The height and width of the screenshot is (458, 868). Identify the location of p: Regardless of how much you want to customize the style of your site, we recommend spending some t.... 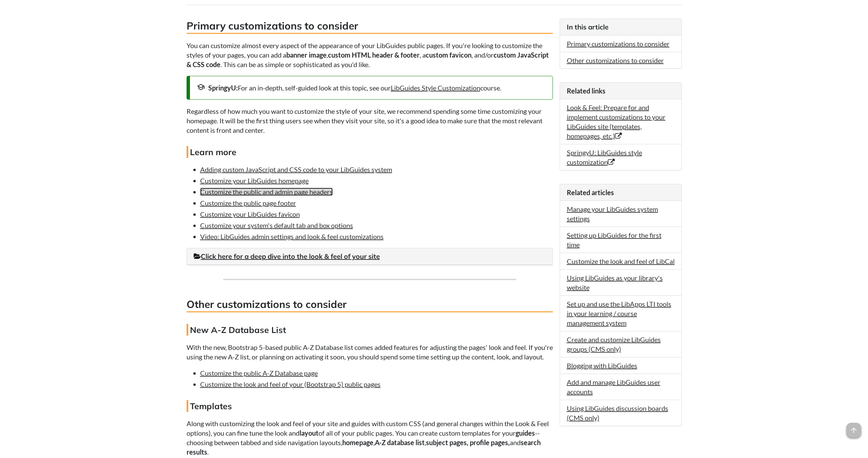
(370, 121).